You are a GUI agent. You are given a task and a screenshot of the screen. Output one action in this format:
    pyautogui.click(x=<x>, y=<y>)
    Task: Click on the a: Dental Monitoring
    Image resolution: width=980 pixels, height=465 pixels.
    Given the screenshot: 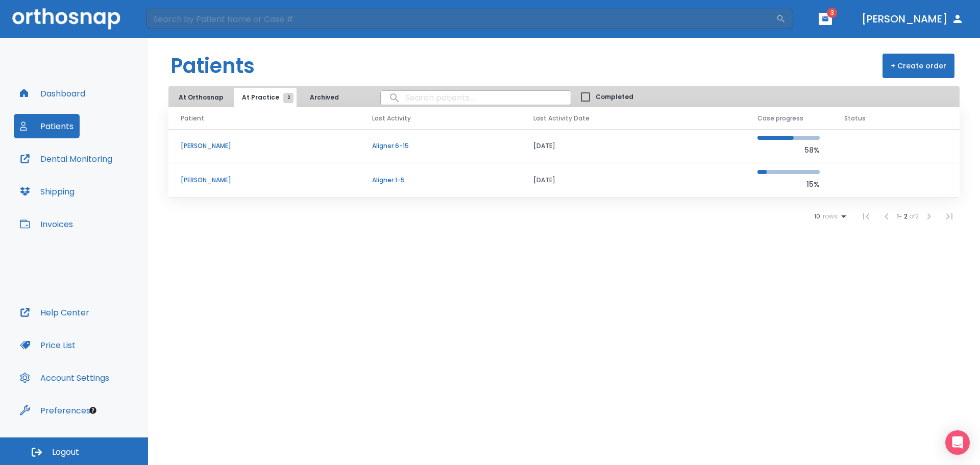 What is the action you would take?
    pyautogui.click(x=66, y=158)
    